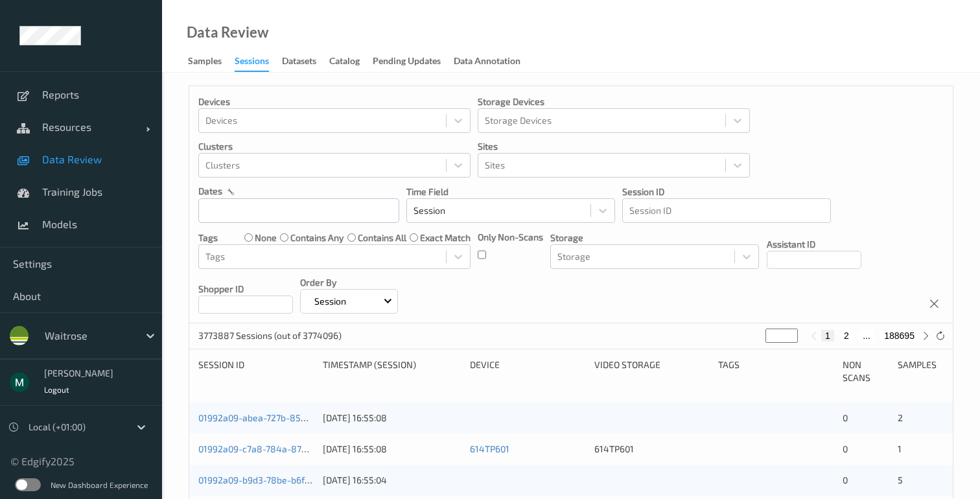  What do you see at coordinates (847, 336) in the screenshot?
I see `button: 2` at bounding box center [847, 336].